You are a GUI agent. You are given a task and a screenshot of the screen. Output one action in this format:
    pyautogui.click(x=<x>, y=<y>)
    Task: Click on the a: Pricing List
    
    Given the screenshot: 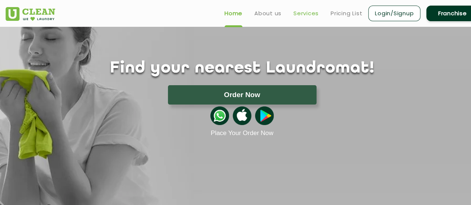 What is the action you would take?
    pyautogui.click(x=346, y=13)
    